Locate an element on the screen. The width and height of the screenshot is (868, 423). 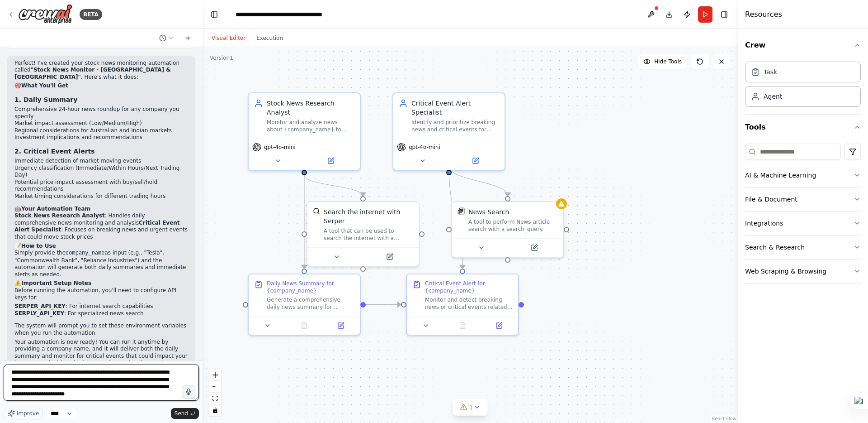
span: Improve is located at coordinates (27, 413).